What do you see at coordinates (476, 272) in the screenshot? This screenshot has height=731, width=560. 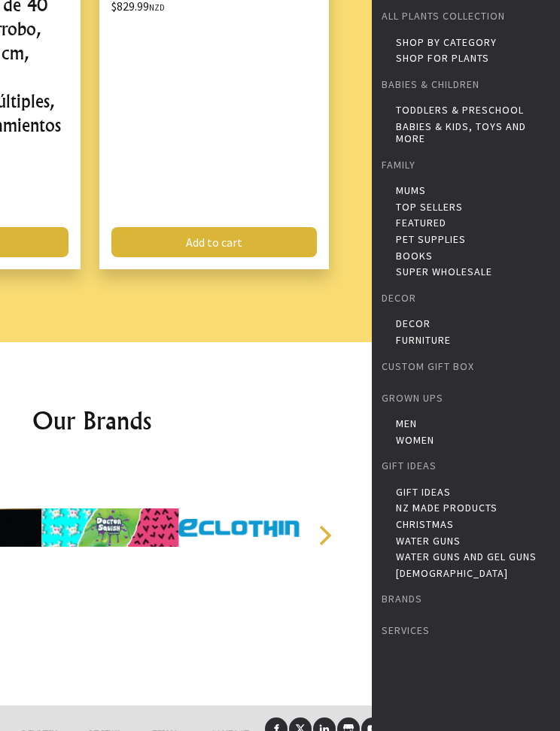 I see `a: Super Wholesale` at bounding box center [476, 272].